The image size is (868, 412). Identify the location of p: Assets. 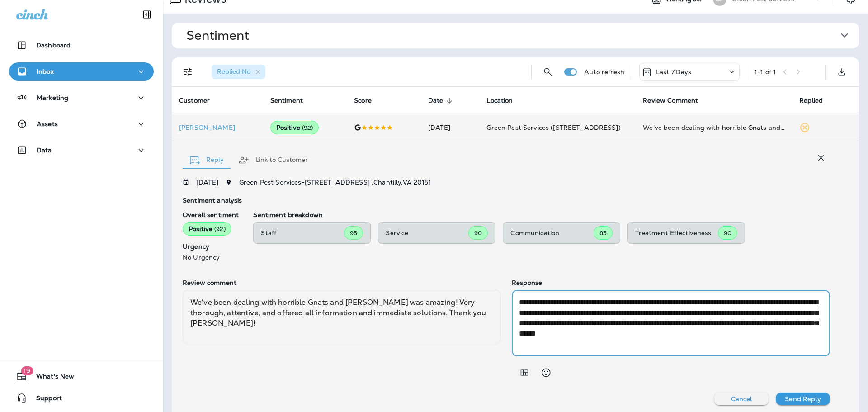
(47, 124).